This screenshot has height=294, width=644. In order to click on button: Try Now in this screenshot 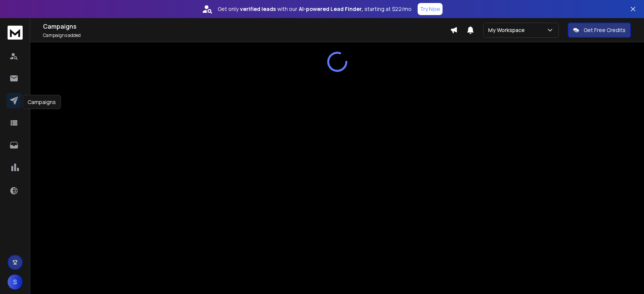, I will do `click(430, 9)`.